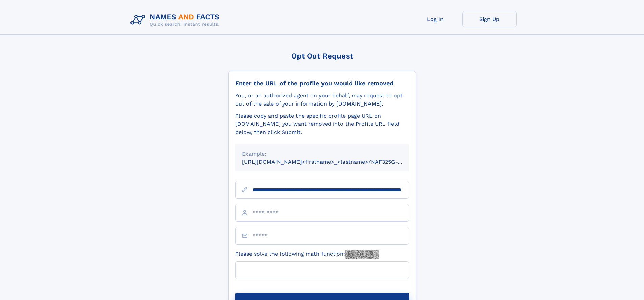 This screenshot has width=644, height=300. I want to click on div: Example:, so click(322, 154).